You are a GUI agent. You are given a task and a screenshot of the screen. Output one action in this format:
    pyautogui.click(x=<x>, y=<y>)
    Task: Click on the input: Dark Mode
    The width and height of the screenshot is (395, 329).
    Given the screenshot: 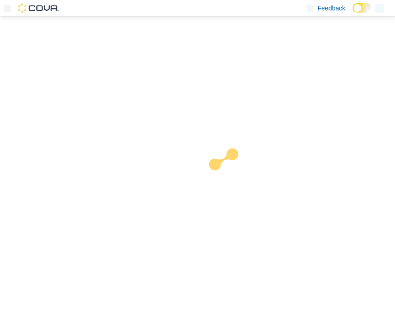 What is the action you would take?
    pyautogui.click(x=362, y=8)
    